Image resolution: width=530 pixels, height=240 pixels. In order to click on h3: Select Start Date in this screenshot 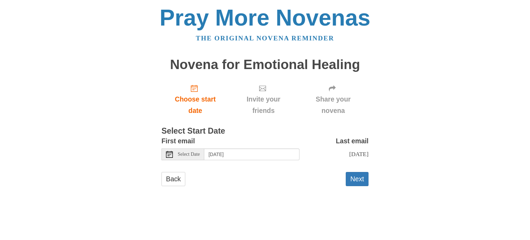, I will do `click(265, 131)`.